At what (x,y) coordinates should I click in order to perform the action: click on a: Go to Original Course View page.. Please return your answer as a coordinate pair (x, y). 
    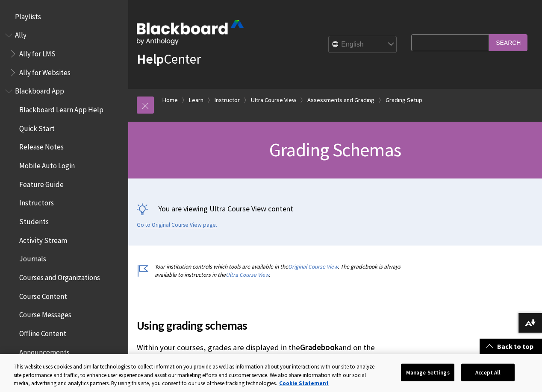
    Looking at the image, I should click on (177, 225).